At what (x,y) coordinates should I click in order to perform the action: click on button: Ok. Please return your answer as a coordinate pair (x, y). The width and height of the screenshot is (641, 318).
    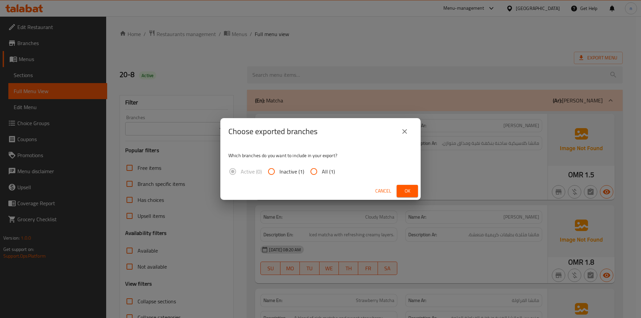
    Looking at the image, I should click on (408, 191).